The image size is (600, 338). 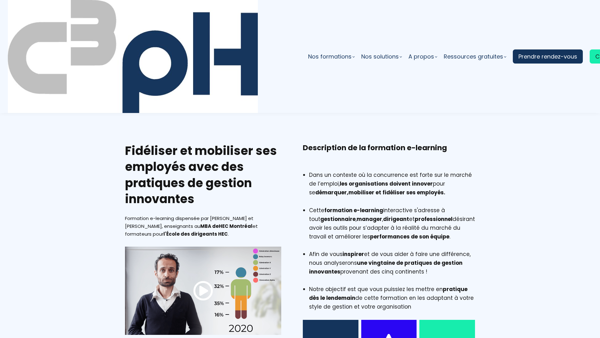 What do you see at coordinates (392, 267) in the screenshot?
I see `li: Afin de vous et de vous aider à faire une différence, nous analyserons provenant des cinq contine...` at bounding box center [392, 267].